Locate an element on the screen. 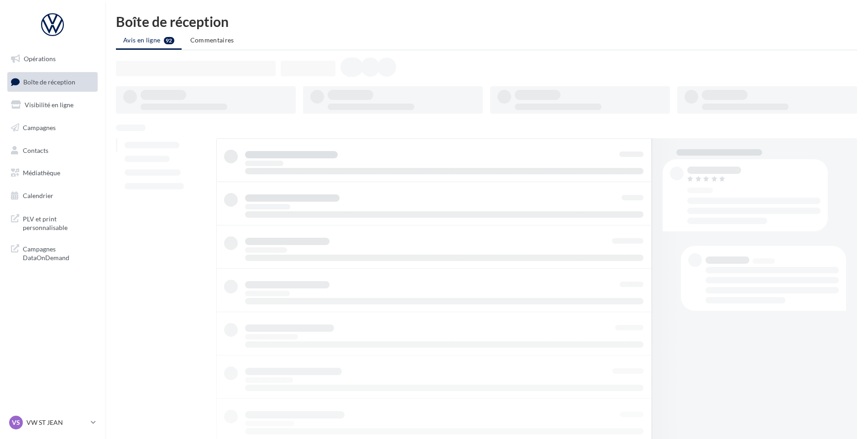  a: Calendrier is located at coordinates (52, 196).